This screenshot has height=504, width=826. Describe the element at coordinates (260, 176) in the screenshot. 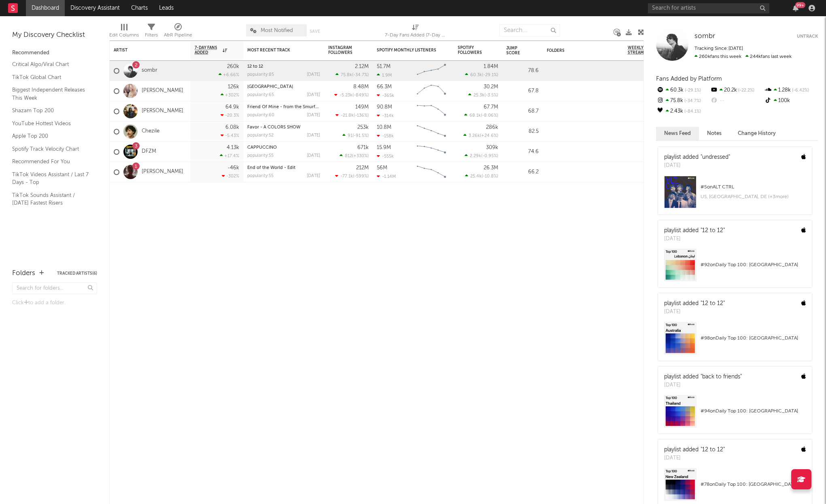

I see `div: popularity: 55` at that location.